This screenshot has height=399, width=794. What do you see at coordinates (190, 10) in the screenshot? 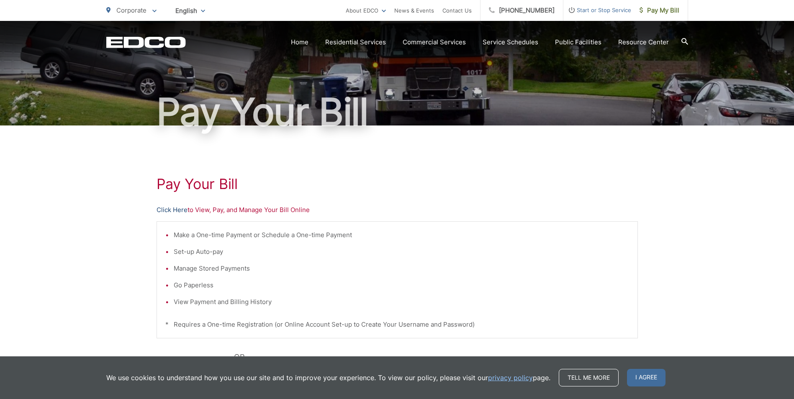
I see `span: English` at bounding box center [190, 10].